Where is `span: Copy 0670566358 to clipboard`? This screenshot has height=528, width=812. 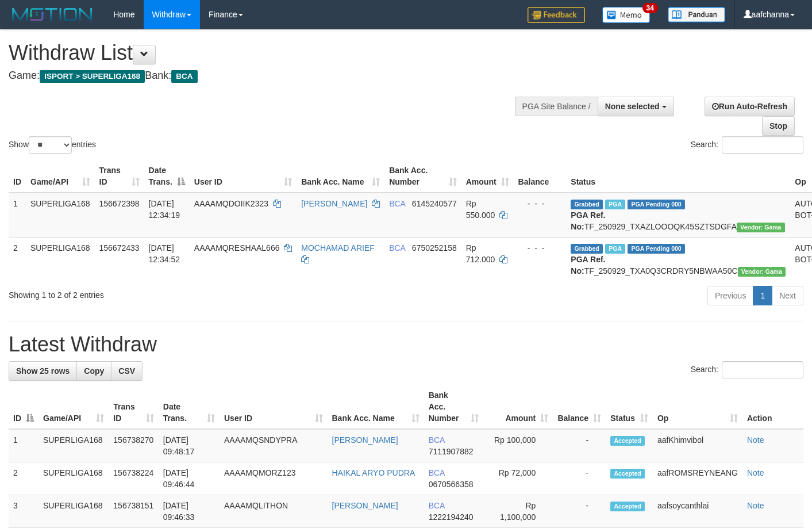
span: Copy 0670566358 to clipboard is located at coordinates (451, 484).